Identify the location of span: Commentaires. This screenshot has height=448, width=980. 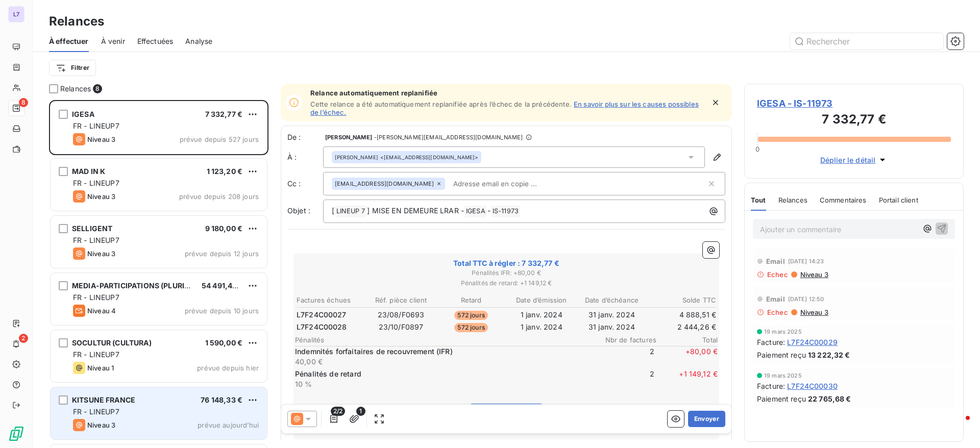
(843, 200).